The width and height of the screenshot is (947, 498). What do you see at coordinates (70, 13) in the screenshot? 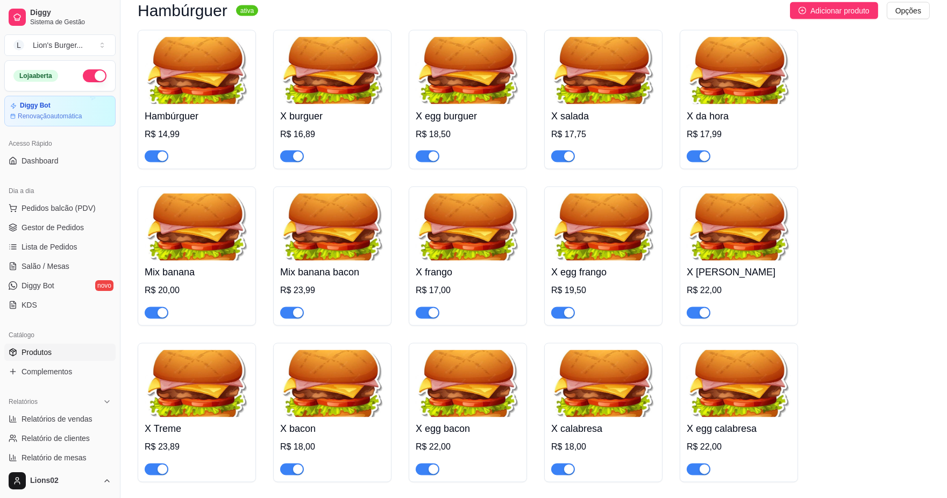
I see `span: Diggy` at bounding box center [70, 13].